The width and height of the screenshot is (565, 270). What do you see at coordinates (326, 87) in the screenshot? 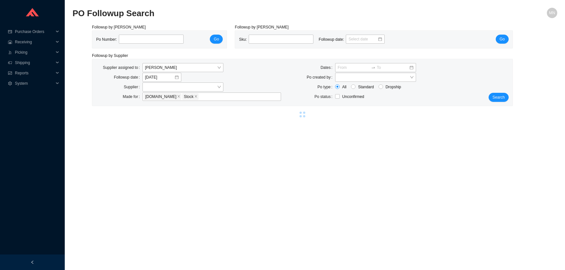
I see `label: Po type:` at bounding box center [326, 87].